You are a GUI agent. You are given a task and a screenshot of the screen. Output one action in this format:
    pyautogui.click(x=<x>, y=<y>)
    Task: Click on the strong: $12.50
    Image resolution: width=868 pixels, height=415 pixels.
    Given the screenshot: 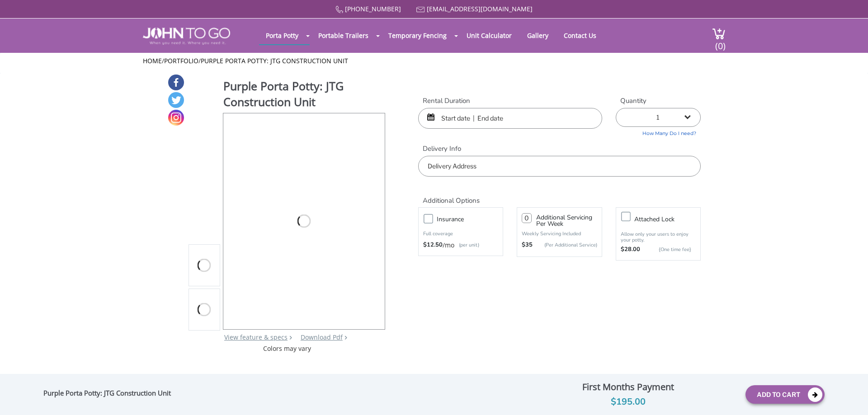 What is the action you would take?
    pyautogui.click(x=433, y=246)
    